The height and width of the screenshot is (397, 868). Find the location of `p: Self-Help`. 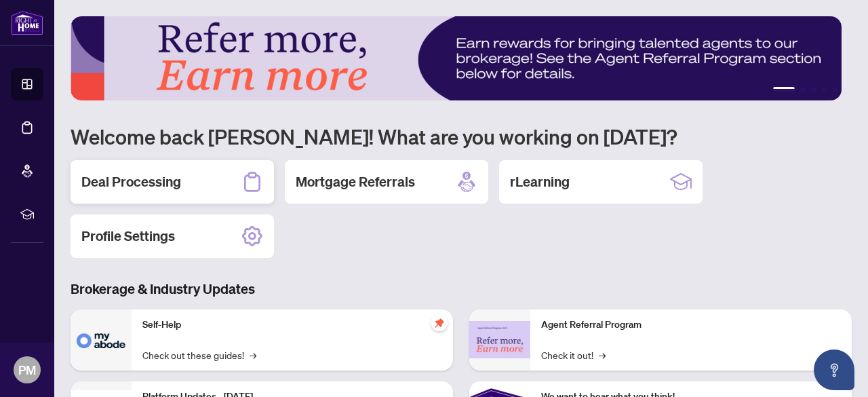

p: Self-Help is located at coordinates (293, 325).